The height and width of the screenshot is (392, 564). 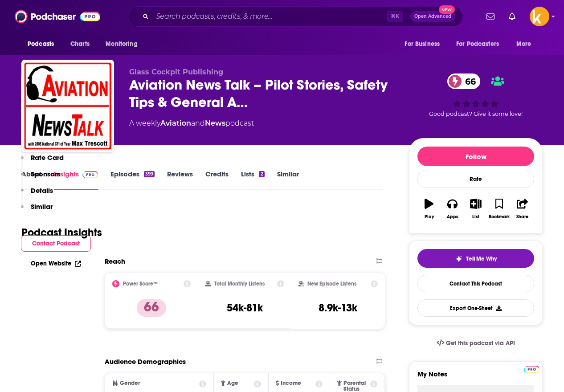 What do you see at coordinates (447, 9) in the screenshot?
I see `span: New` at bounding box center [447, 9].